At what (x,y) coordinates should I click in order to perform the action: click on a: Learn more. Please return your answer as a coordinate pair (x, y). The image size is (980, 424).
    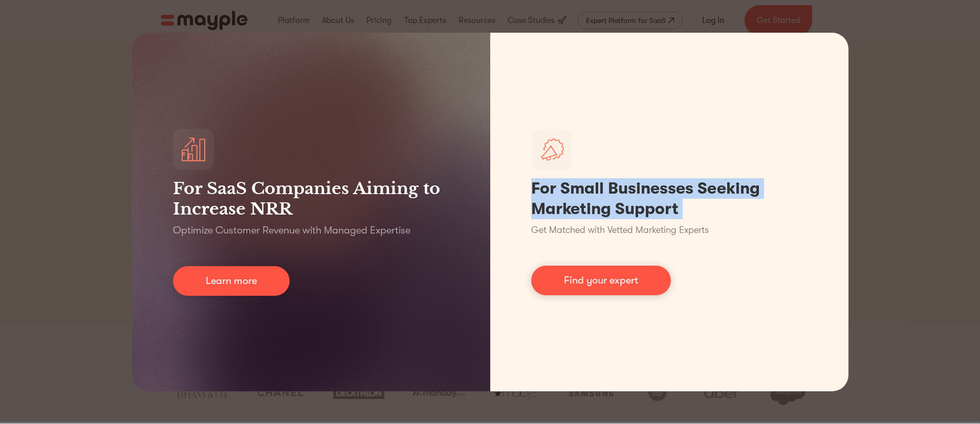
    Looking at the image, I should click on (231, 281).